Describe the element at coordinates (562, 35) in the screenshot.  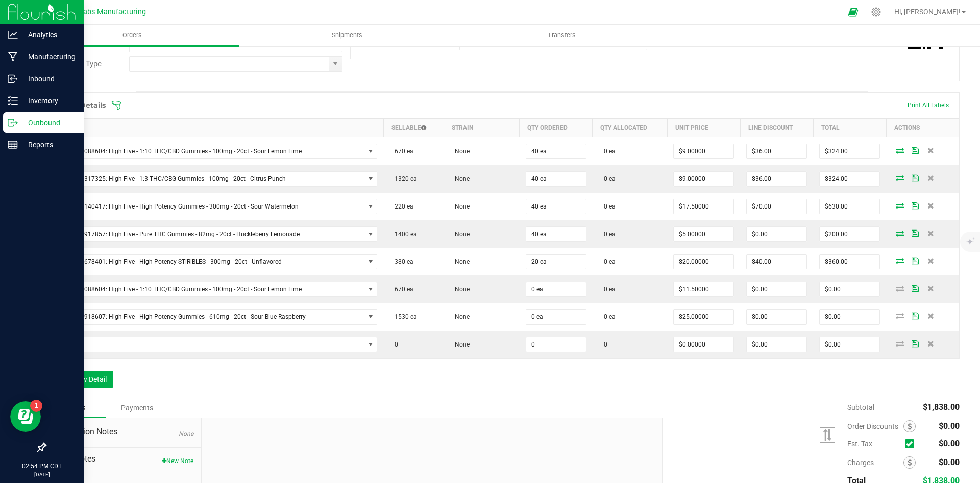
I see `a: Transfers` at that location.